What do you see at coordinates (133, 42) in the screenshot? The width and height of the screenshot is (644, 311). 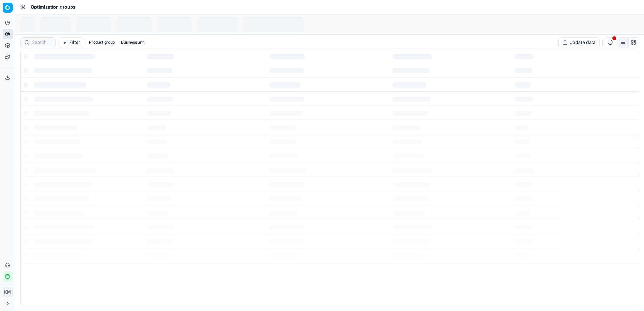 I see `button: Business unit` at bounding box center [133, 42].